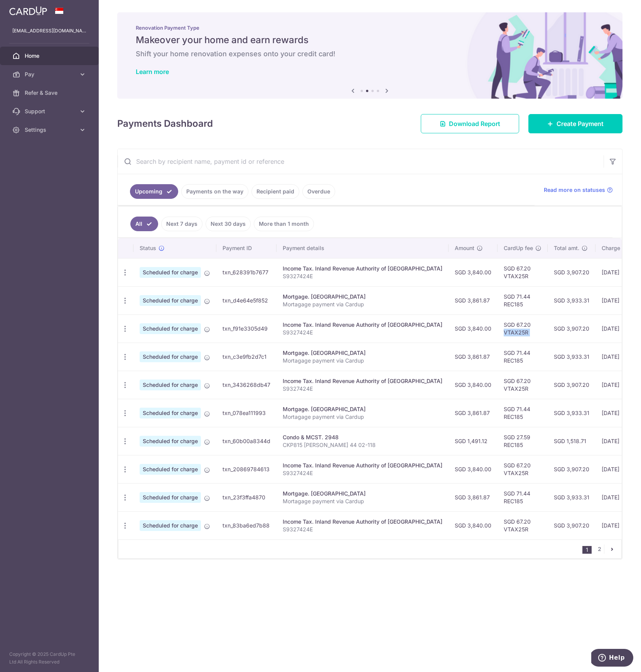 This screenshot has height=672, width=641. What do you see at coordinates (473, 441) in the screenshot?
I see `td: SGD 1,491.12` at bounding box center [473, 441].